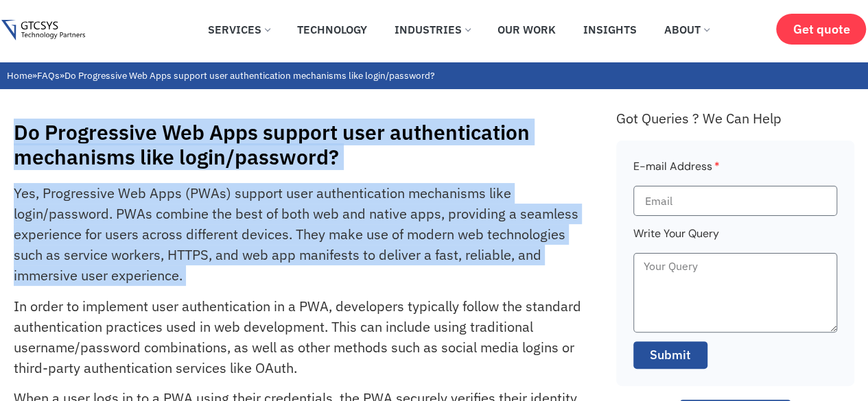 The width and height of the screenshot is (868, 401). What do you see at coordinates (432, 29) in the screenshot?
I see `a: Industries` at bounding box center [432, 29].